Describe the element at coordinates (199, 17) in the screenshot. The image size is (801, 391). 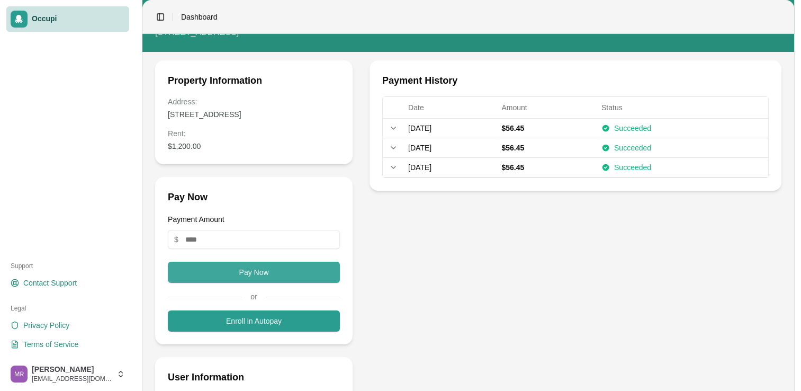
I see `nav: breadcrumb` at that location.